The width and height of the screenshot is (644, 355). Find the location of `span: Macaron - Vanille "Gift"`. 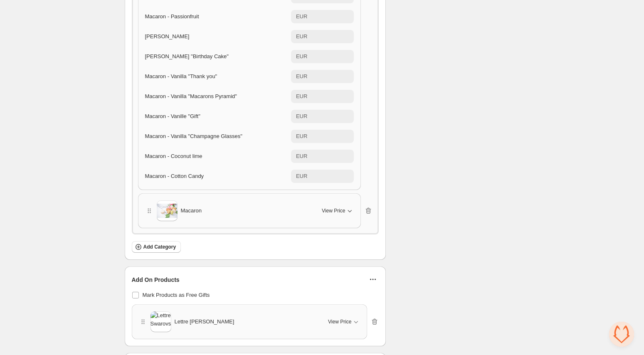

span: Macaron - Vanille "Gift" is located at coordinates (173, 116).